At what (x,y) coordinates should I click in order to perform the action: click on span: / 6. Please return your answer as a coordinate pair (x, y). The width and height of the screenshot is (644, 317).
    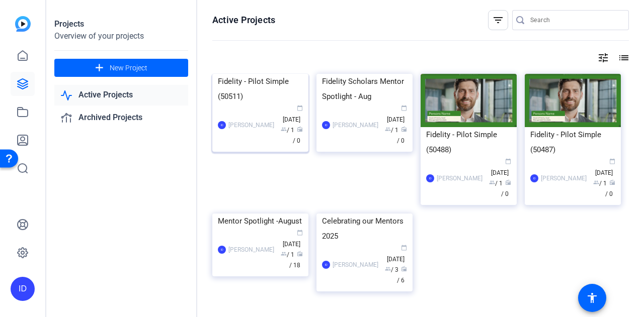
    Looking at the image, I should click on (402, 275).